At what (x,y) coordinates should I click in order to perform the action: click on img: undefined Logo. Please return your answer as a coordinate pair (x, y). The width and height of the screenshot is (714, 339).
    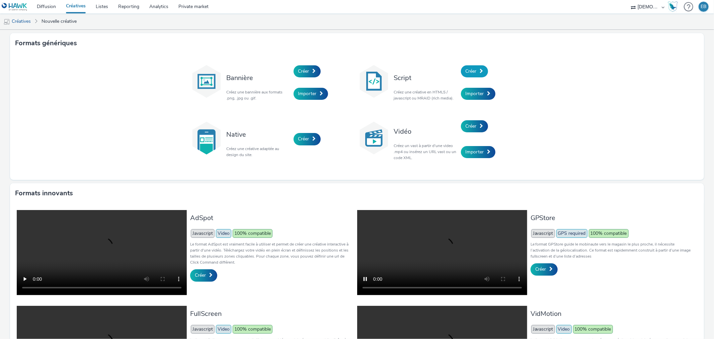
    Looking at the image, I should click on (14, 7).